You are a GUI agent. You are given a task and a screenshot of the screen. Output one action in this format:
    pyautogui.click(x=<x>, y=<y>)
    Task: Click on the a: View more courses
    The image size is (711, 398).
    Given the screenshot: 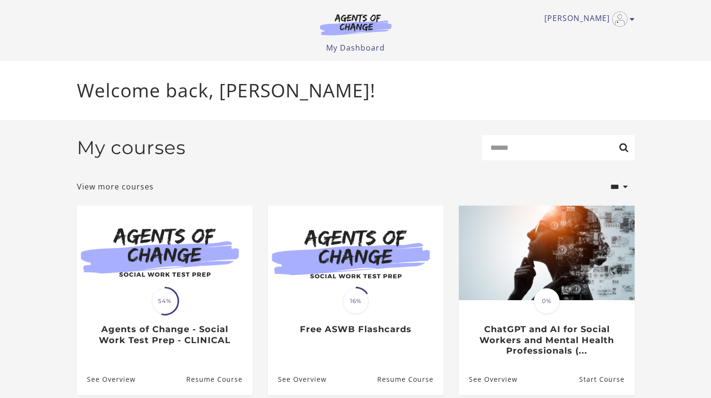 What is the action you would take?
    pyautogui.click(x=115, y=187)
    